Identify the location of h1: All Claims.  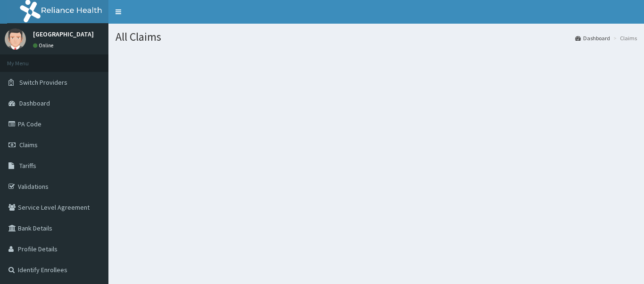
(377, 37).